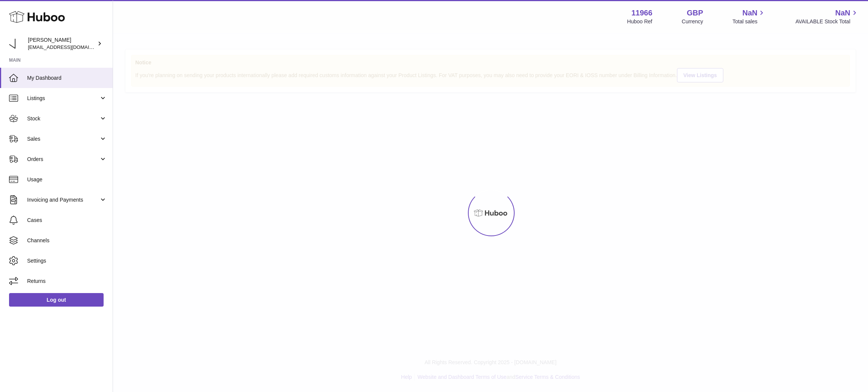 Image resolution: width=868 pixels, height=392 pixels. Describe the element at coordinates (63, 159) in the screenshot. I see `span: Orders` at that location.